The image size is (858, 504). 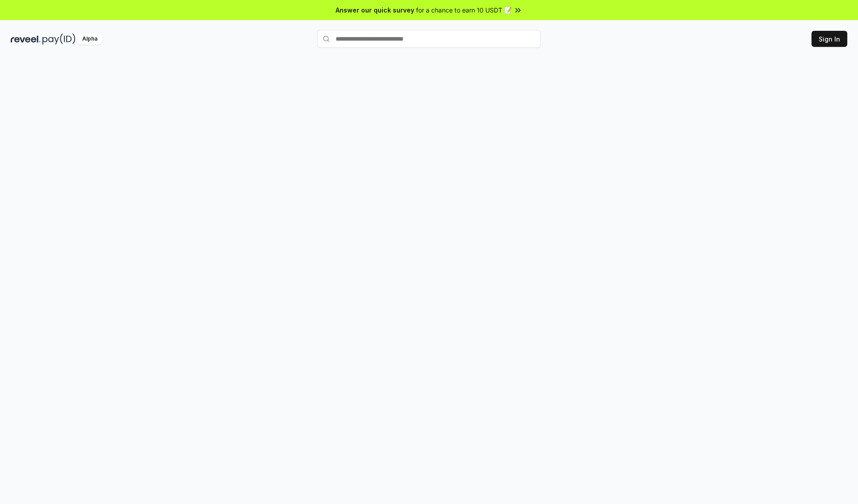 What do you see at coordinates (25, 38) in the screenshot?
I see `img: reveel_dark` at bounding box center [25, 38].